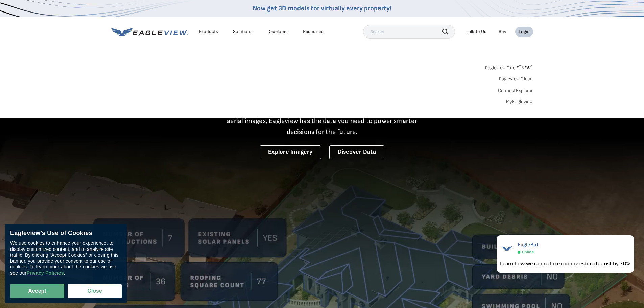 Image resolution: width=644 pixels, height=308 pixels. What do you see at coordinates (66, 258) in the screenshot?
I see `div: We use cookies to enhance your experience, to display customized content, and to analyze site tra...` at bounding box center [66, 258].